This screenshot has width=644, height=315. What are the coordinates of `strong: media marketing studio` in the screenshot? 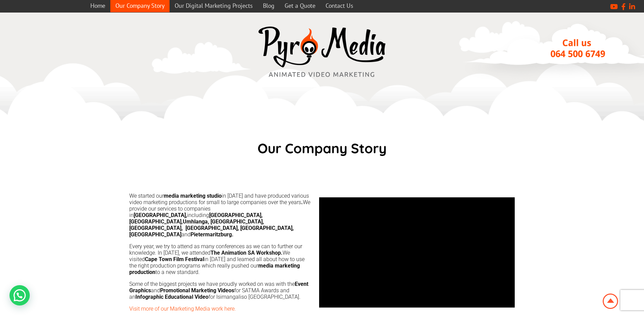 It's located at (193, 196).